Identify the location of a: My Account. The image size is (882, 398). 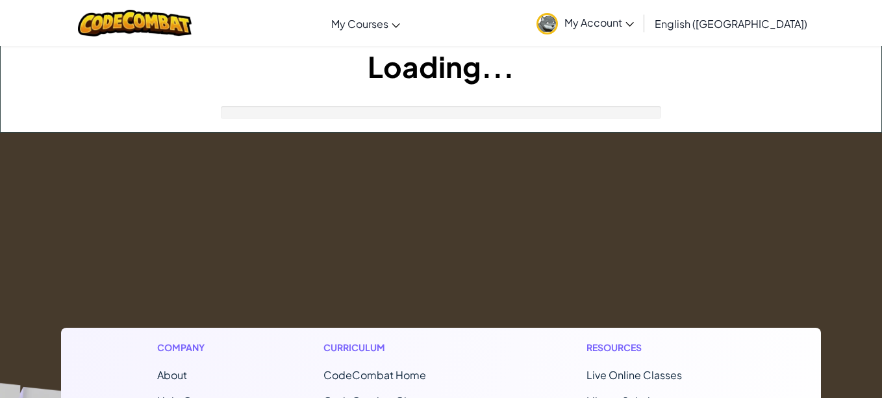
(585, 23).